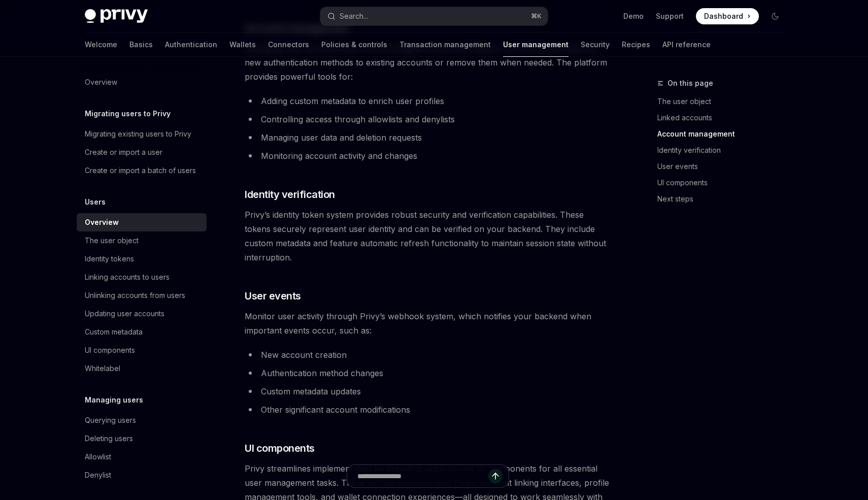 Image resolution: width=868 pixels, height=500 pixels. What do you see at coordinates (101, 45) in the screenshot?
I see `a: Welcome` at bounding box center [101, 45].